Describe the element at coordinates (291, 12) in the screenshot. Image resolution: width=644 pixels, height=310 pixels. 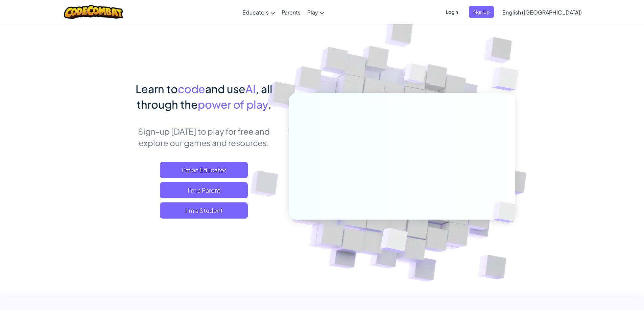
I see `a: Parents` at that location.